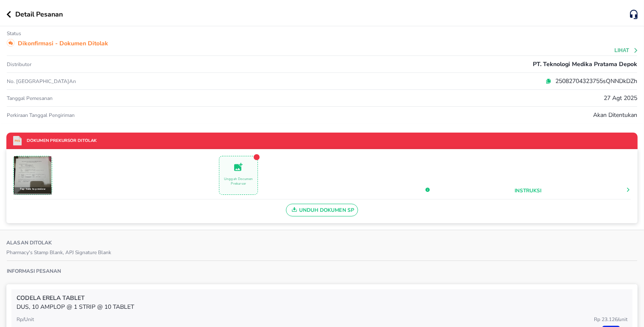 The height and width of the screenshot is (327, 644). I want to click on p: Unggah Documen Prekursor, so click(239, 182).